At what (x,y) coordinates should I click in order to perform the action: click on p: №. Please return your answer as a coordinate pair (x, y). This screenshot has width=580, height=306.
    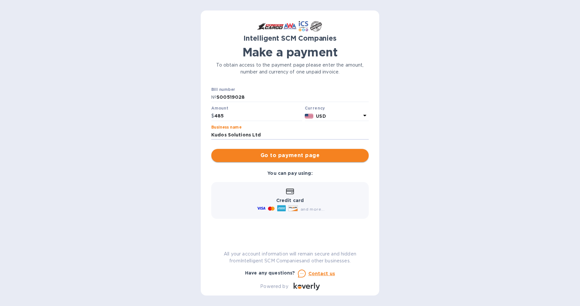
    Looking at the image, I should click on (214, 97).